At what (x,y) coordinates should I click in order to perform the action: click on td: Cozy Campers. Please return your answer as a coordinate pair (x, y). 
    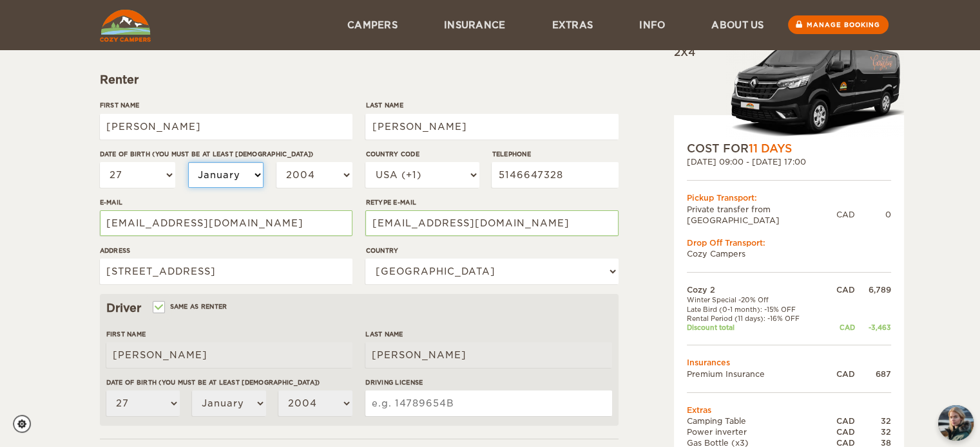
    Looking at the image, I should click on (788, 254).